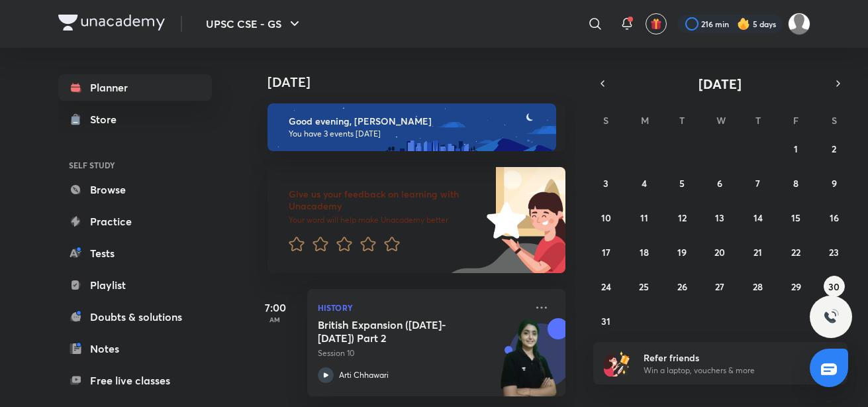 The image size is (868, 407). What do you see at coordinates (644, 120) in the screenshot?
I see `abbr: Monday` at bounding box center [644, 120].